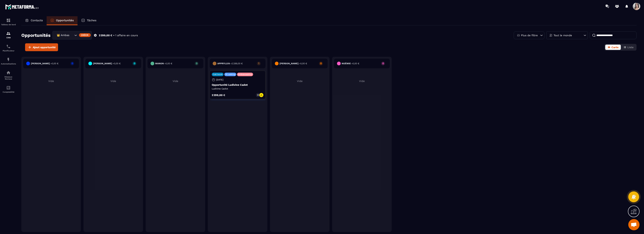  Describe the element at coordinates (613, 47) in the screenshot. I see `button: Carte` at that location.